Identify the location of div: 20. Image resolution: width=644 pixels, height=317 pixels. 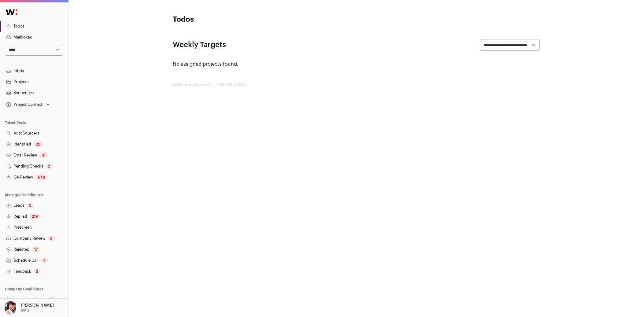
(38, 144).